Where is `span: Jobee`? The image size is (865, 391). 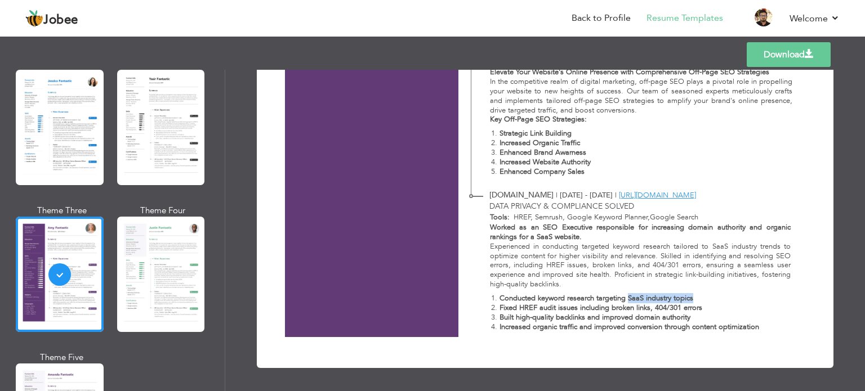
span: Jobee is located at coordinates (61, 20).